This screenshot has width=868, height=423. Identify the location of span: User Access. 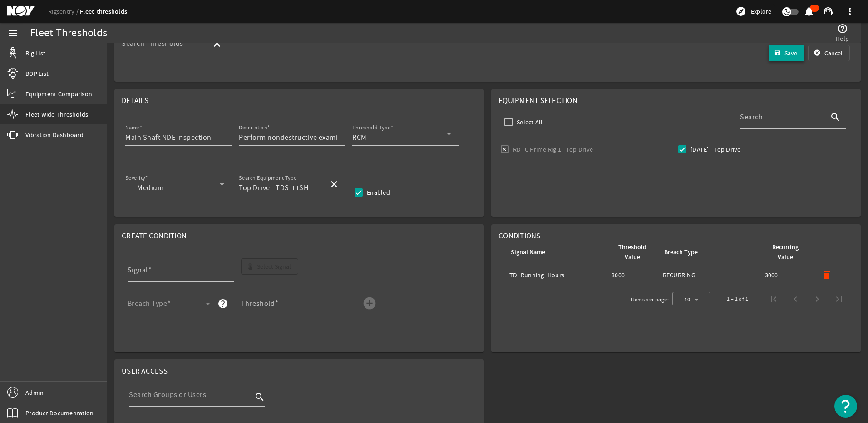
(144, 371).